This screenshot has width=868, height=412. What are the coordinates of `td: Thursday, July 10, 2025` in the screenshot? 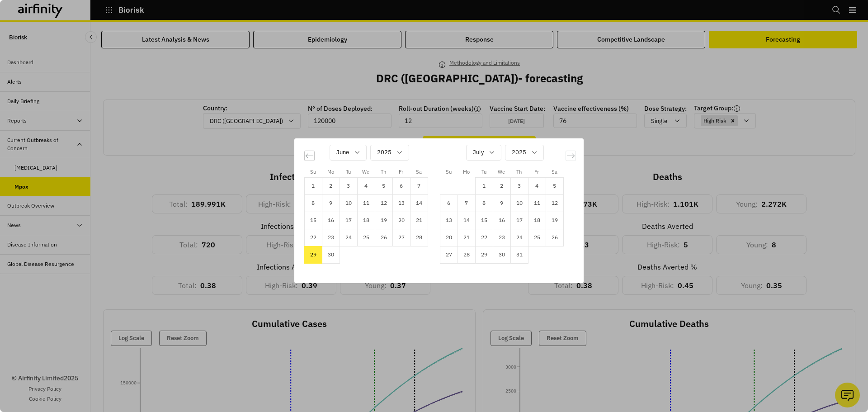 It's located at (519, 203).